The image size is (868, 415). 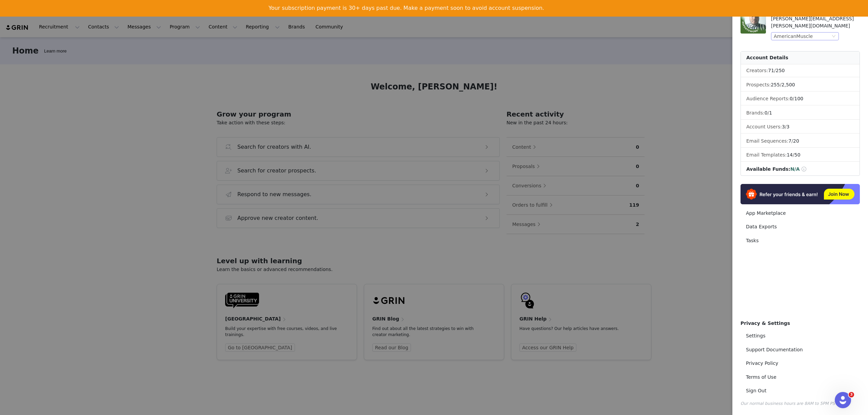 What do you see at coordinates (801, 194) in the screenshot?
I see `img: Refer & Earn` at bounding box center [801, 194].